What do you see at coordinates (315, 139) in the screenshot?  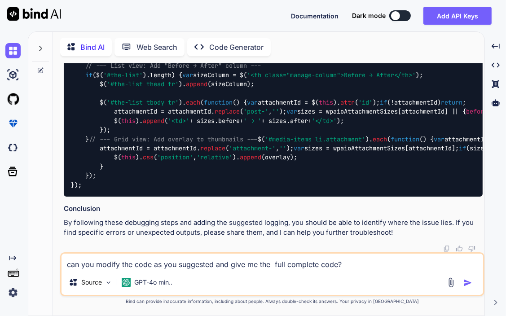 I see `span: '#media-items li.attachment'` at bounding box center [315, 139].